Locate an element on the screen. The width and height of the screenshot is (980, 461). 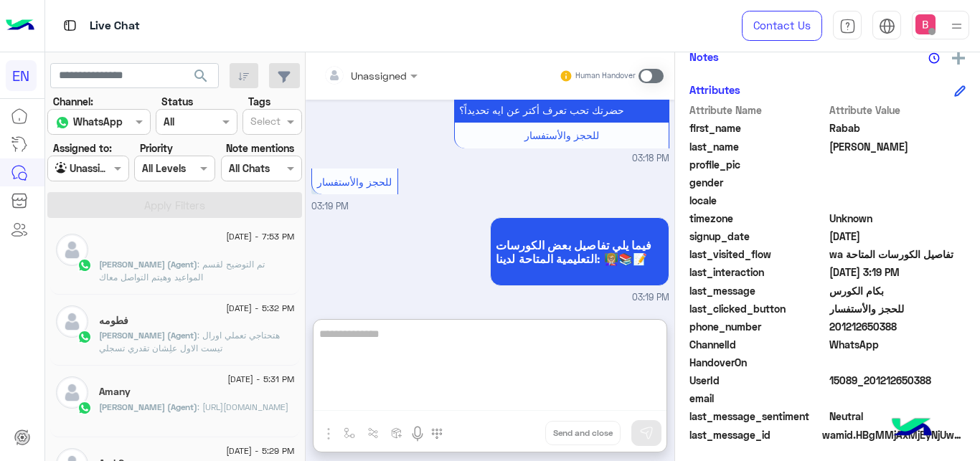
span: 15089_201212650388 is located at coordinates (897, 380).